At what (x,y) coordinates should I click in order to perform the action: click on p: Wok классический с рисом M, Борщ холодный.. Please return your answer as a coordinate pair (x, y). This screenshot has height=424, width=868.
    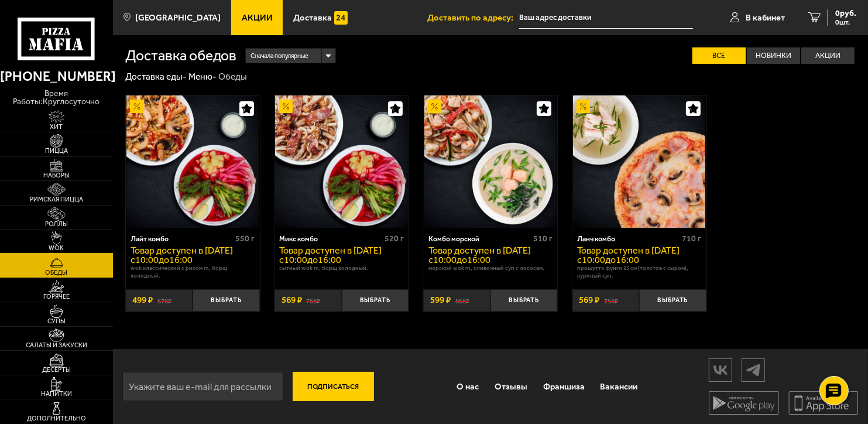
    Looking at the image, I should click on (192, 272).